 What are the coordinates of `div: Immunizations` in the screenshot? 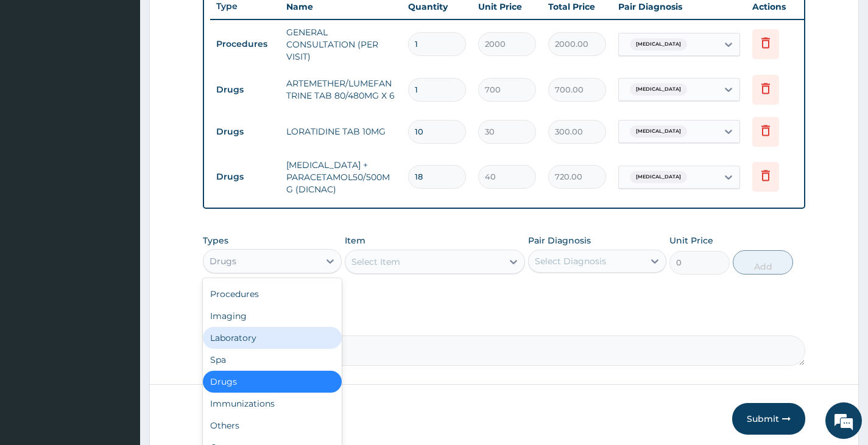 It's located at (272, 404).